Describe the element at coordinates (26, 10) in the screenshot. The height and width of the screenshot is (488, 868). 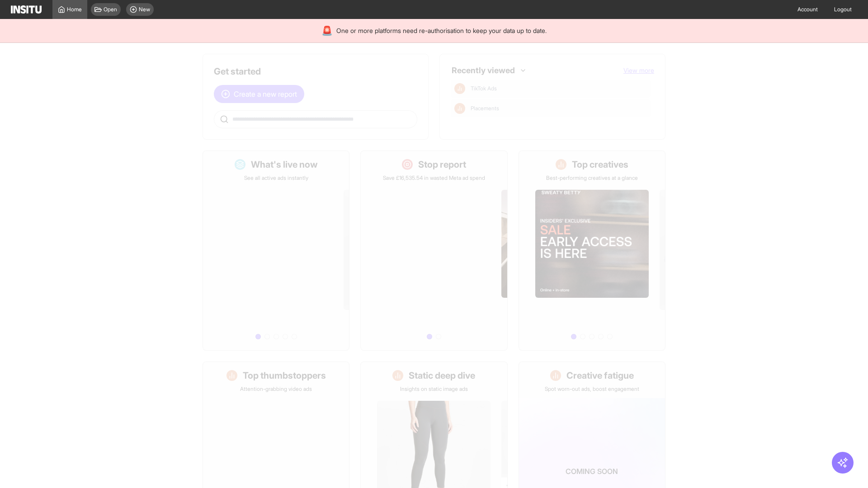
I see `img: Logo` at that location.